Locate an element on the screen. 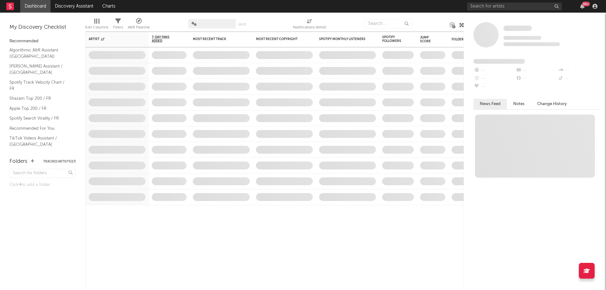 The width and height of the screenshot is (606, 290). span: 7-Day Fans Added is located at coordinates (164, 39).